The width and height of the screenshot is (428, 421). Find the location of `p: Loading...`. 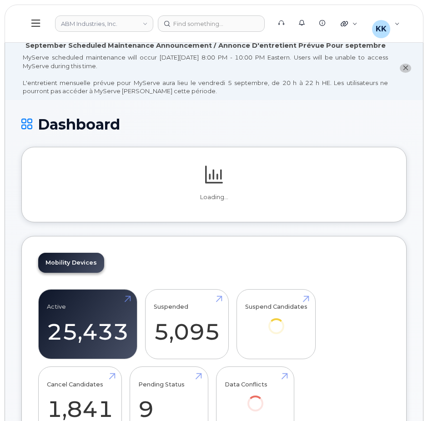

p: Loading... is located at coordinates (214, 197).